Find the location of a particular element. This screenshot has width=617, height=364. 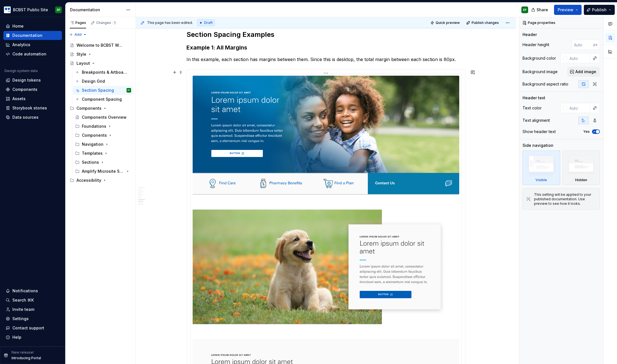

a: Analytics is located at coordinates (33, 45).